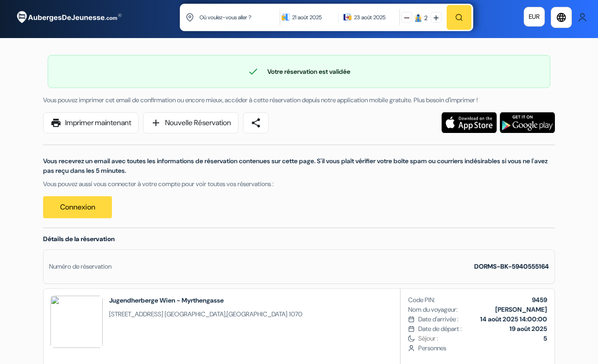 The height and width of the screenshot is (364, 598). What do you see at coordinates (433, 309) in the screenshot?
I see `span: Nom du voyageur:` at bounding box center [433, 309].